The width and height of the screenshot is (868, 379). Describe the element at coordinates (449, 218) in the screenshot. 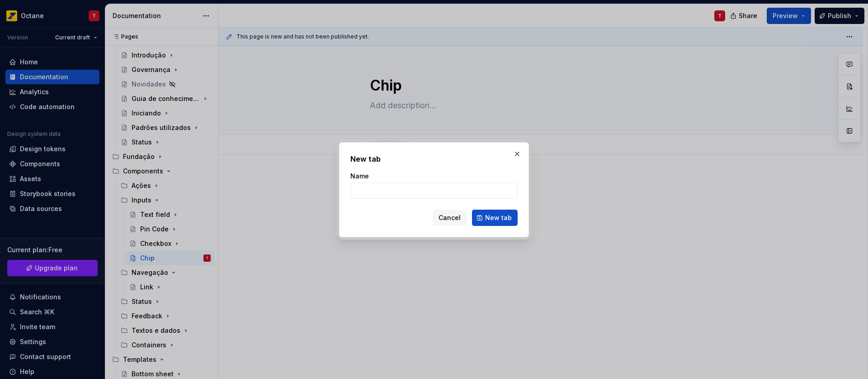

I see `span: Cancel` at that location.